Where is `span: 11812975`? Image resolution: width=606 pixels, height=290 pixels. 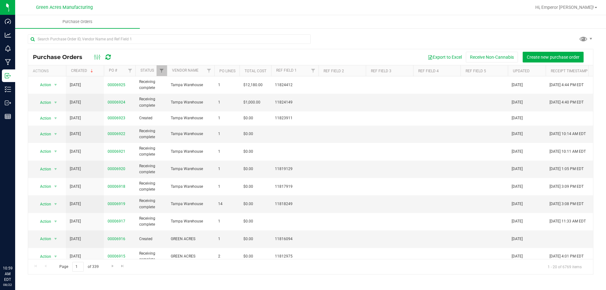
span: 11812975 is located at coordinates (295, 256).